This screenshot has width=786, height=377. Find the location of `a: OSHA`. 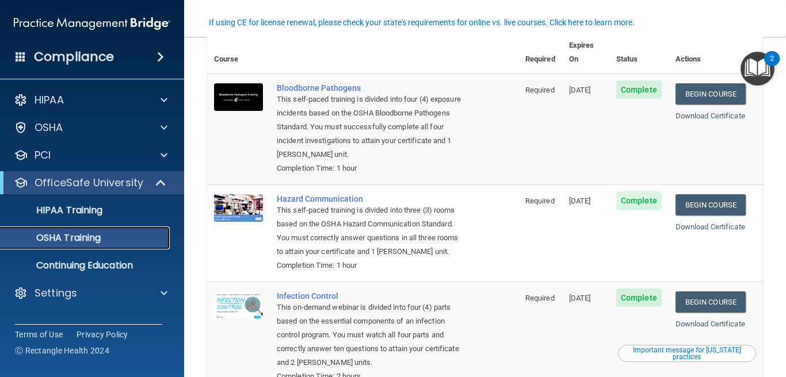

a: OSHA is located at coordinates (90, 128).